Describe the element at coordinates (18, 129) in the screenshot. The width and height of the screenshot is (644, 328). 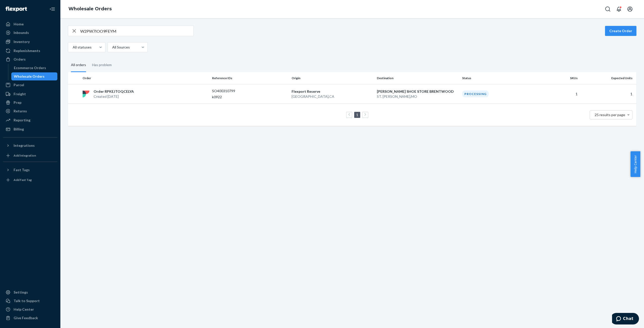
I see `div: Billing` at that location.